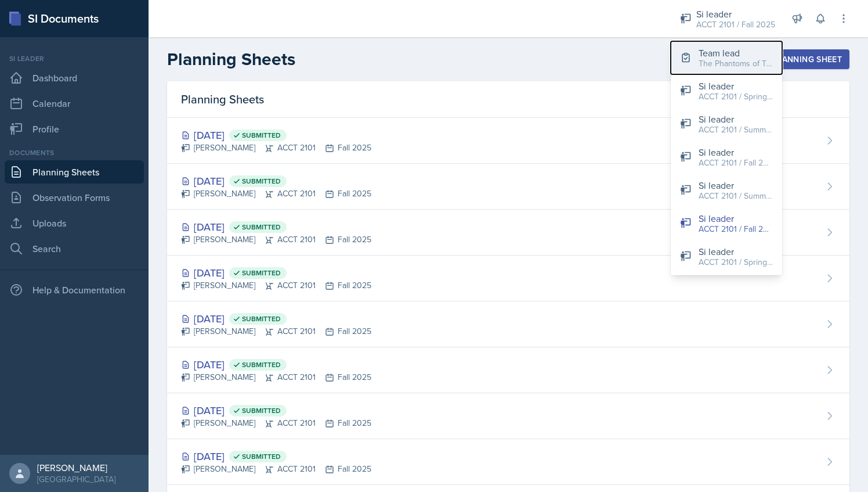 The height and width of the screenshot is (492, 868). I want to click on a: Planning Sheets, so click(74, 172).